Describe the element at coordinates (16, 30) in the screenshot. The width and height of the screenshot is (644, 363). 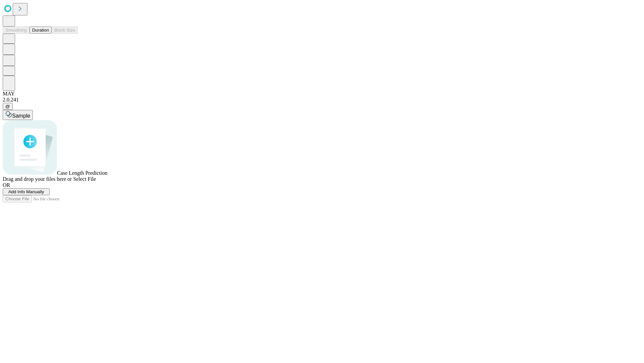
I see `button: Smoothing` at that location.